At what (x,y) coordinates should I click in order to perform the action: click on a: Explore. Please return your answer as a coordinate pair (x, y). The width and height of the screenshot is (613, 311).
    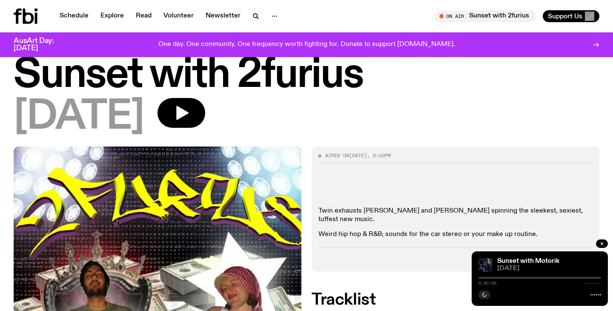
    Looking at the image, I should click on (112, 16).